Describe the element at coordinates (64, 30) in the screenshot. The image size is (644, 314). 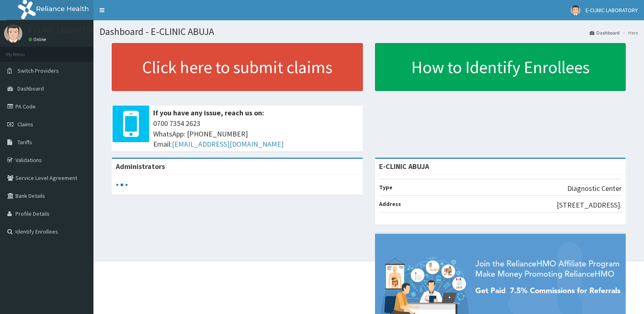
I see `p: E-CLINIC LABORATORY` at that location.